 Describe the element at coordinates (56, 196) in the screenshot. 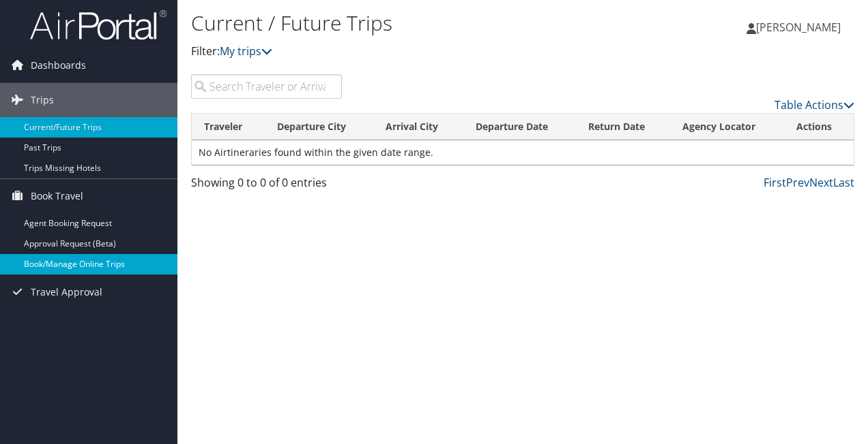

I see `span: Book Travel` at that location.